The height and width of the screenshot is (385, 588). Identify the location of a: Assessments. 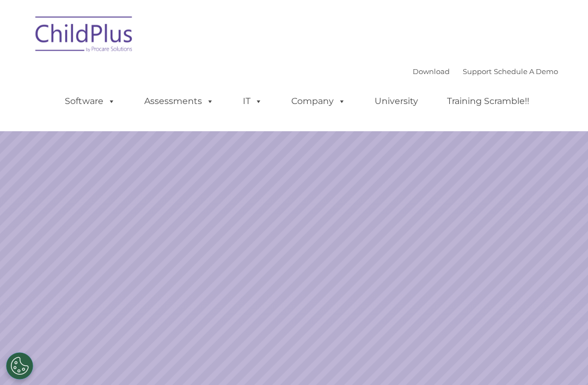
(179, 101).